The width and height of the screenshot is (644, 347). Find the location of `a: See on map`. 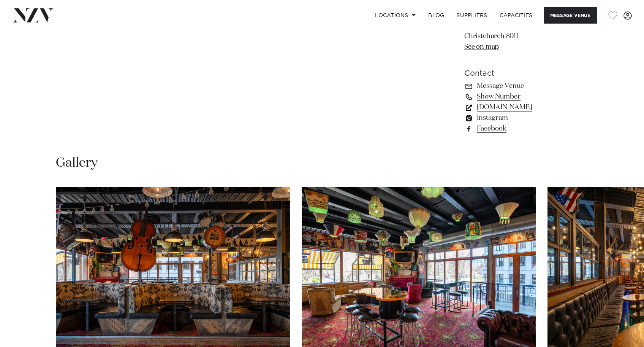

a: See on map is located at coordinates (481, 47).